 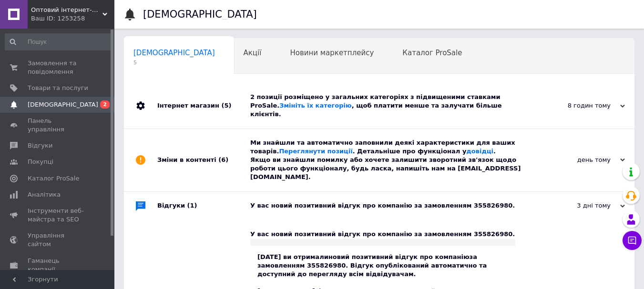 I want to click on span: Гаманець компанії, so click(x=58, y=265).